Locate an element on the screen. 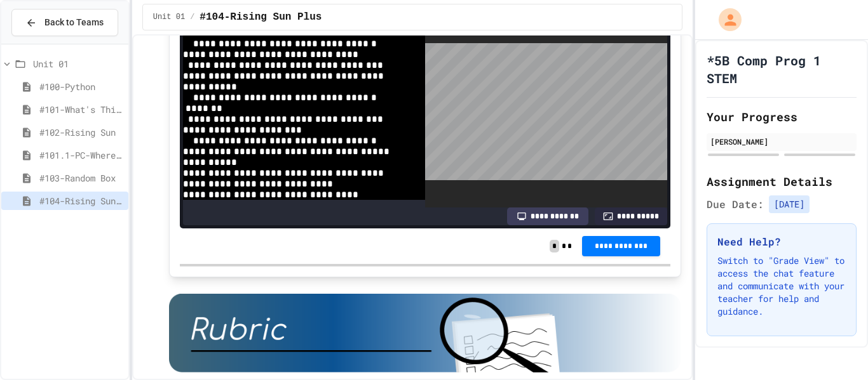 The height and width of the screenshot is (380, 868). h3: Need Help? is located at coordinates (782, 242).